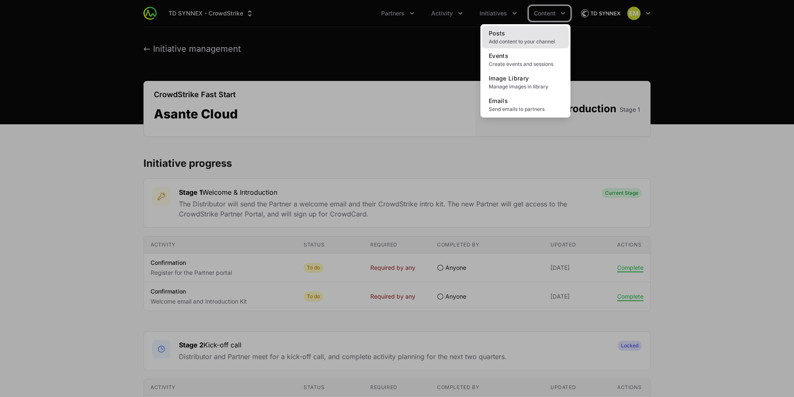 The height and width of the screenshot is (397, 794). What do you see at coordinates (526, 64) in the screenshot?
I see `span: Create events and sessions` at bounding box center [526, 64].